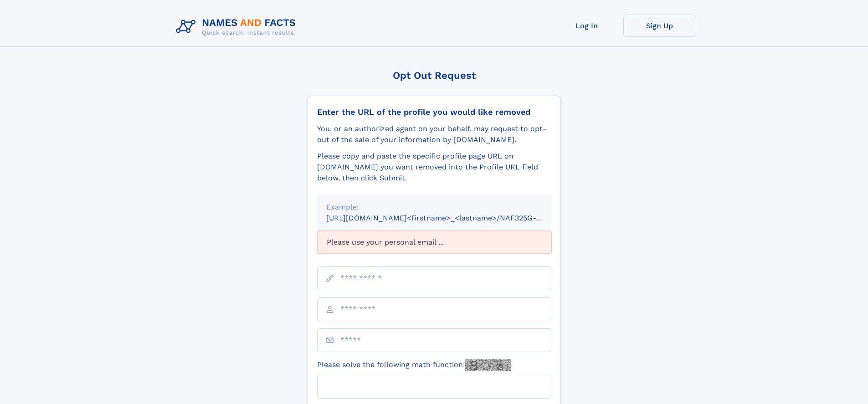 The image size is (868, 404). What do you see at coordinates (238, 27) in the screenshot?
I see `img: Logo Names and Facts` at bounding box center [238, 27].